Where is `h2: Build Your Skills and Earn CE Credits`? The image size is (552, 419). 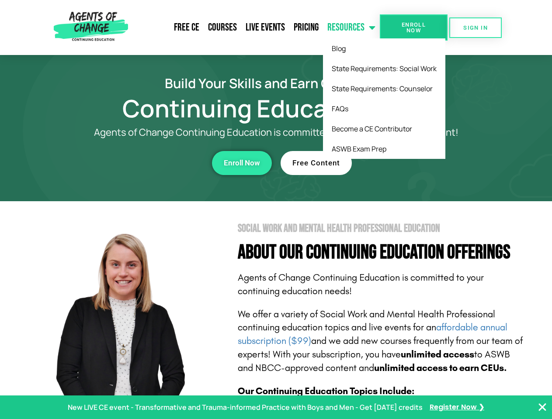
h2: Build Your Skills and Earn CE Credits is located at coordinates (276, 83).